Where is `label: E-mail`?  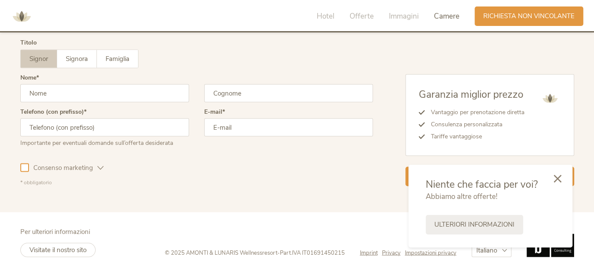 label: E-mail is located at coordinates (215, 112).